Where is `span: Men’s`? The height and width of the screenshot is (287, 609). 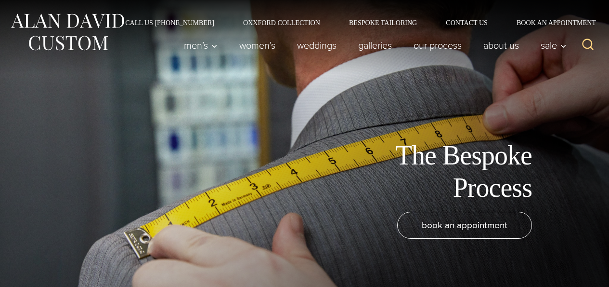
span: Men’s is located at coordinates (201, 45).